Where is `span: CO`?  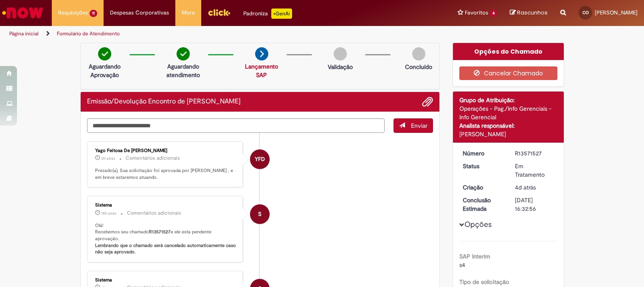 span: CO is located at coordinates (585, 12).